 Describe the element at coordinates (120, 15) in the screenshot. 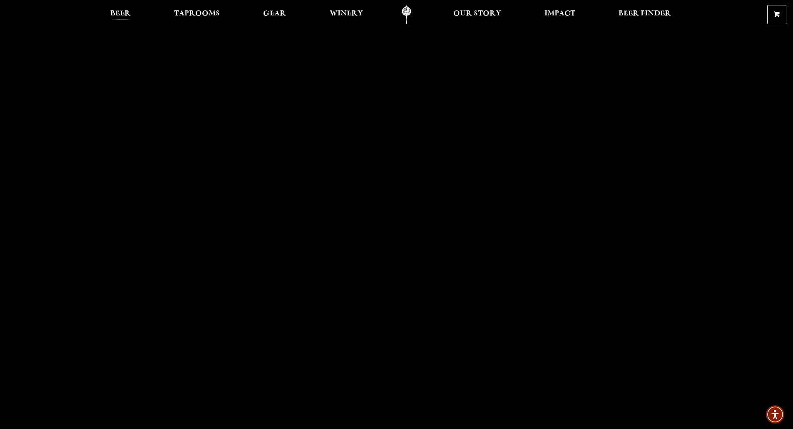

I see `a: Beer` at that location.